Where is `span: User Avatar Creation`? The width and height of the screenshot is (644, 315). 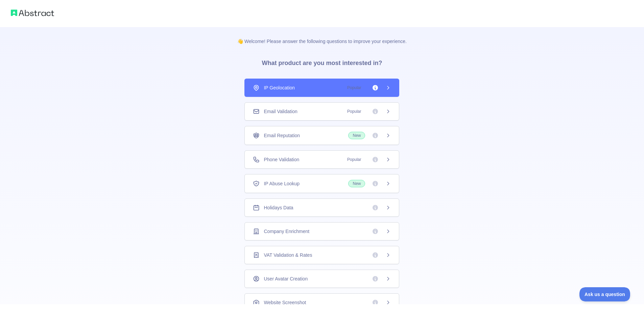
span: User Avatar Creation is located at coordinates (286, 279).